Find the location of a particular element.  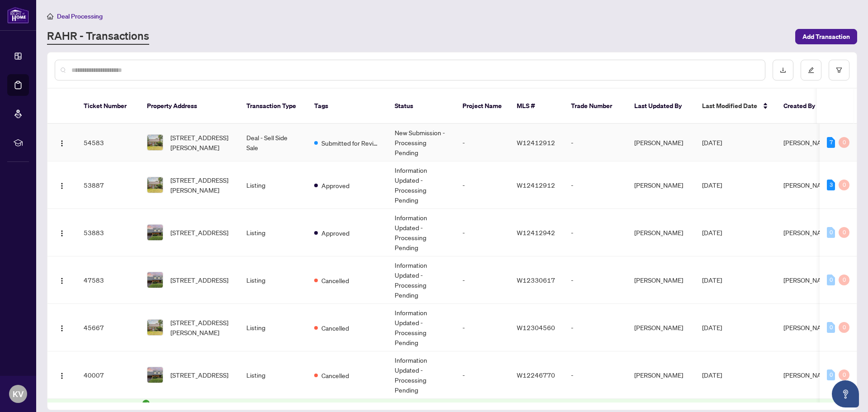

div: 3 is located at coordinates (831, 185).